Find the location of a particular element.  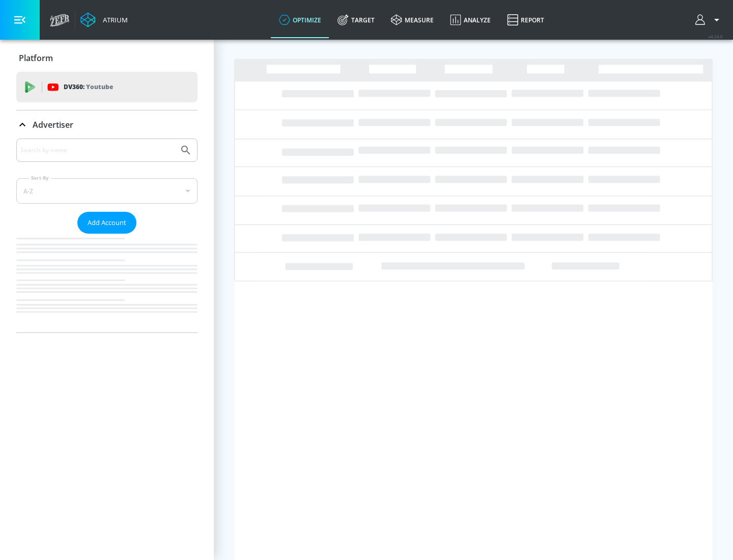

div: Platform is located at coordinates (107, 58).